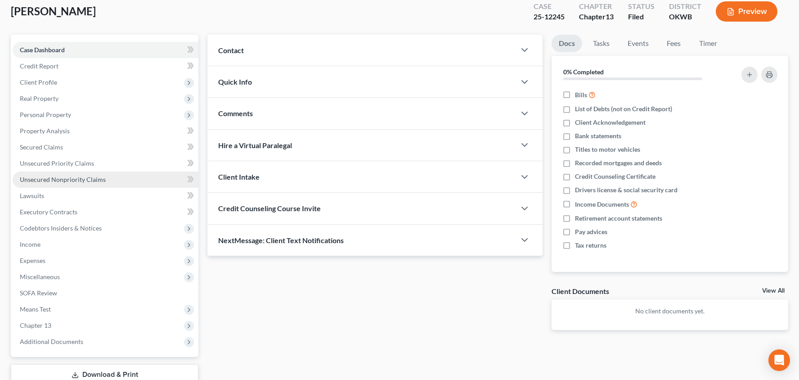 Image resolution: width=799 pixels, height=380 pixels. Describe the element at coordinates (627, 190) in the screenshot. I see `span: Drivers license & social security card` at that location.